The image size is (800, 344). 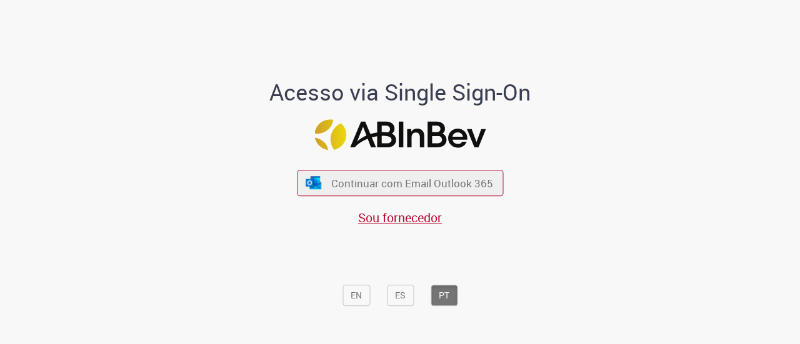 What do you see at coordinates (412, 183) in the screenshot?
I see `span: Continuar com Email Outlook 365` at bounding box center [412, 183].